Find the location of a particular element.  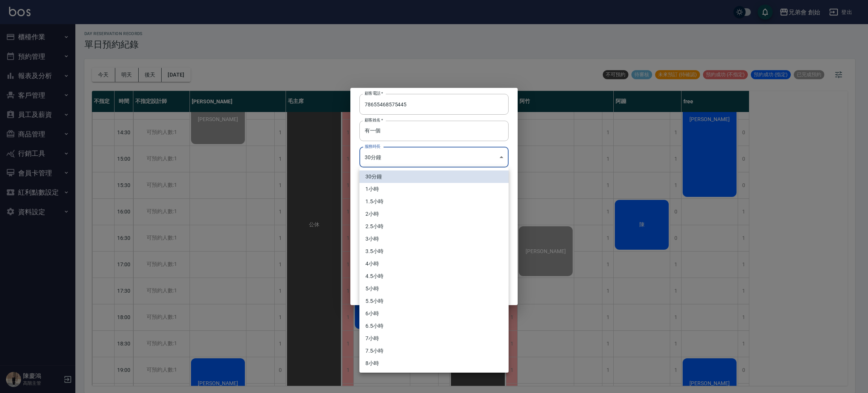

li: 1小時 is located at coordinates (434, 189).